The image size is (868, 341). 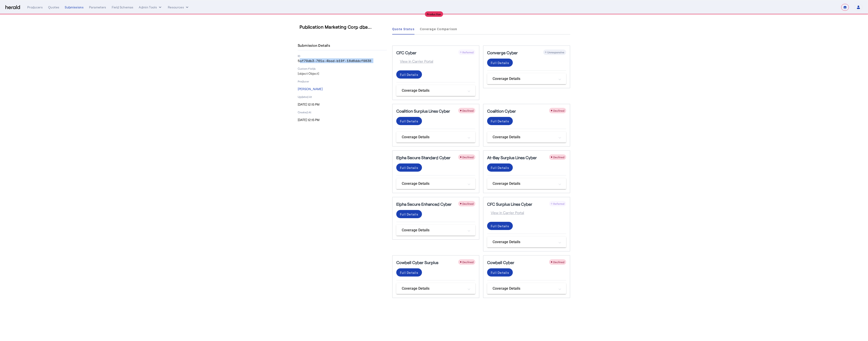 I want to click on a: Coverage Comparison, so click(x=439, y=29).